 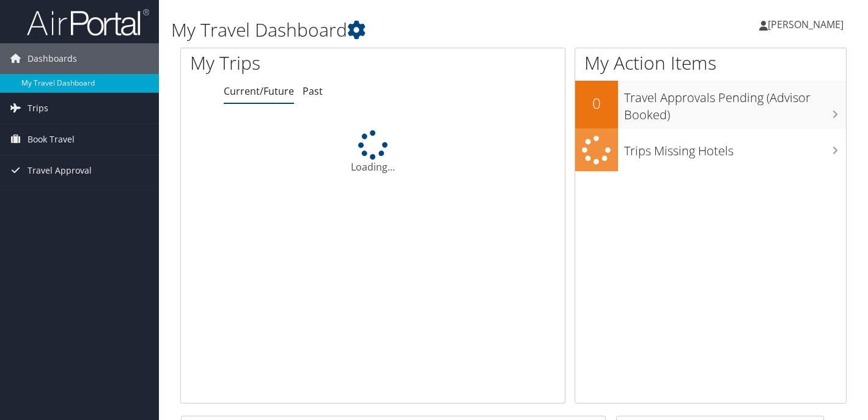 What do you see at coordinates (88, 22) in the screenshot?
I see `img: airportal-logo.png` at bounding box center [88, 22].